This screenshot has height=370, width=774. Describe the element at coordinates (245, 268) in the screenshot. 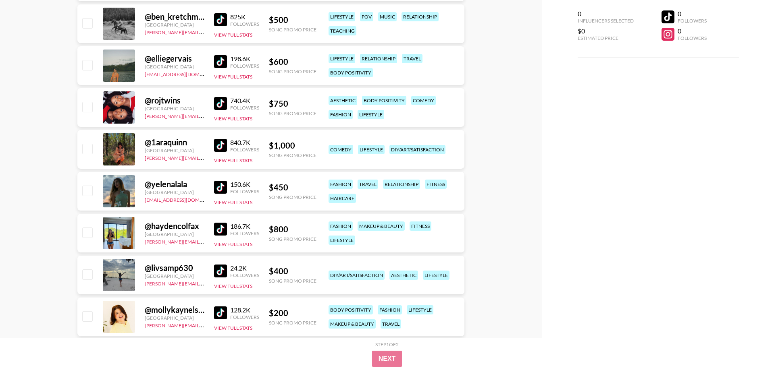

I see `div: 24.2K` at that location.